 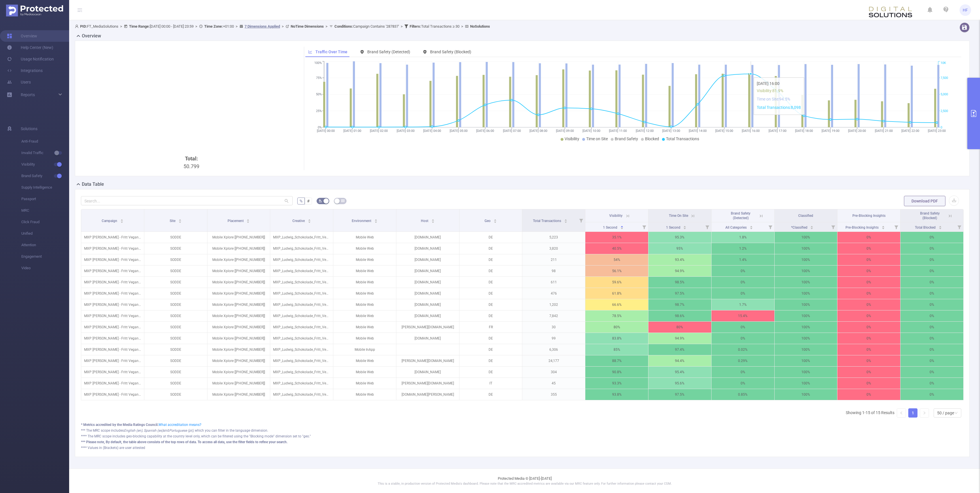 I want to click on span: Anti-Fraud, so click(x=45, y=141).